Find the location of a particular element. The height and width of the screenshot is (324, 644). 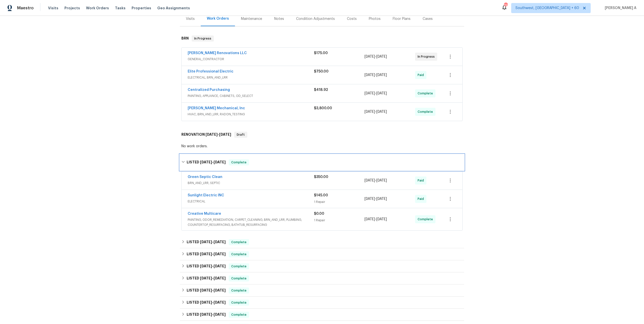

span: PAINTING, APPLIANCE, CABINETS, OD_SELECT is located at coordinates (251, 96).